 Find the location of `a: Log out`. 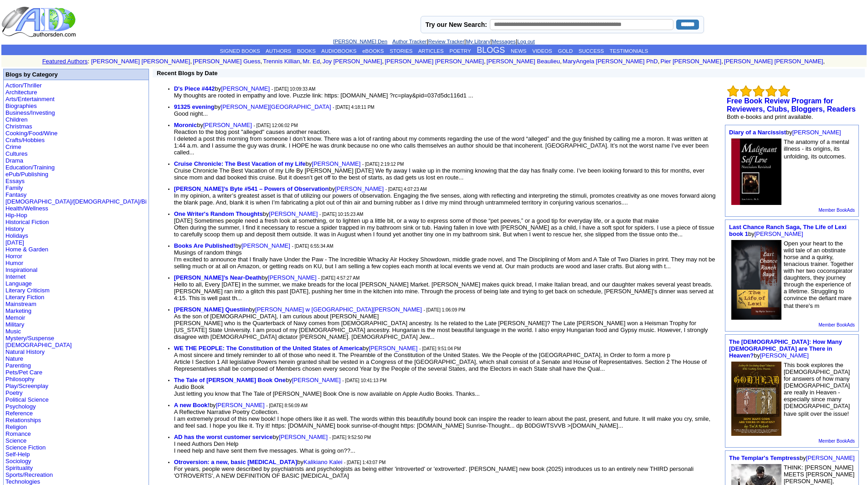

a: Log out is located at coordinates (526, 42).